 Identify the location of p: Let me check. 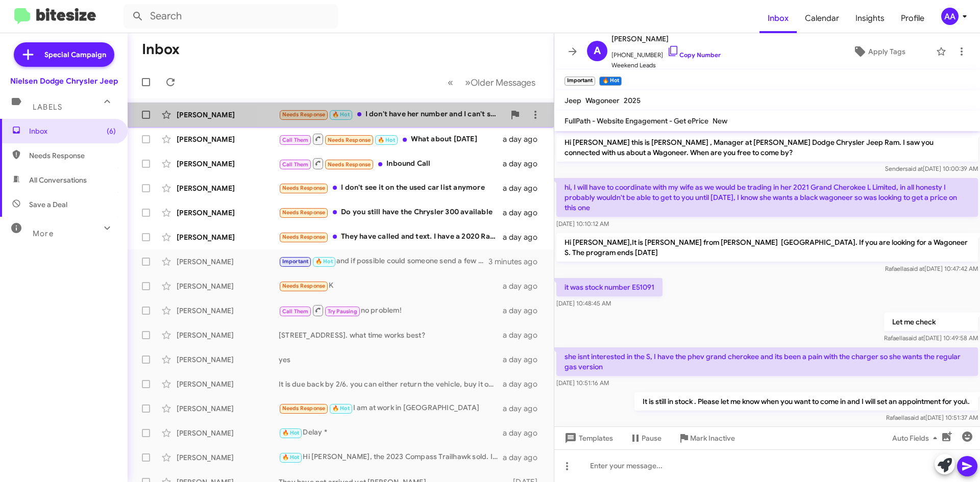
(931, 322).